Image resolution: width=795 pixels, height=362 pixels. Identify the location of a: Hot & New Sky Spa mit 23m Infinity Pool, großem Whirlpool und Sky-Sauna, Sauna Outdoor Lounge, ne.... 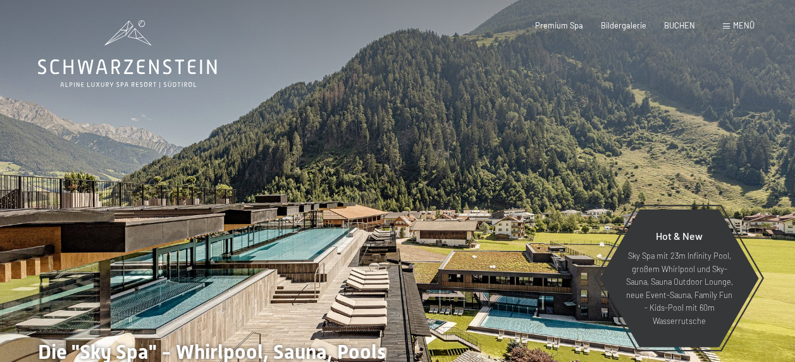
(679, 278).